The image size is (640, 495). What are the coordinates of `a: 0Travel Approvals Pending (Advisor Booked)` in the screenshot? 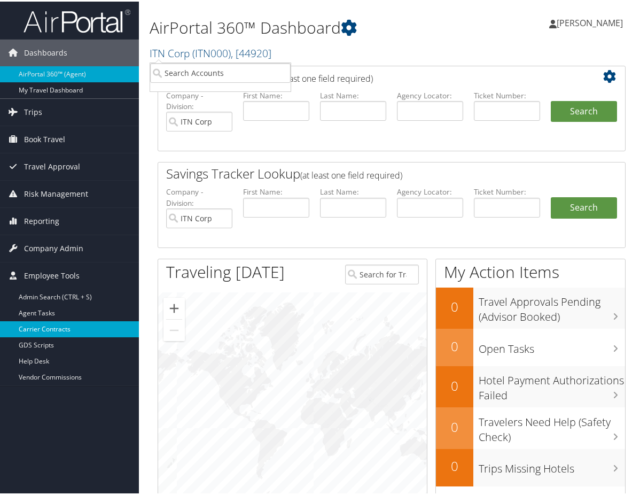 It's located at (530, 306).